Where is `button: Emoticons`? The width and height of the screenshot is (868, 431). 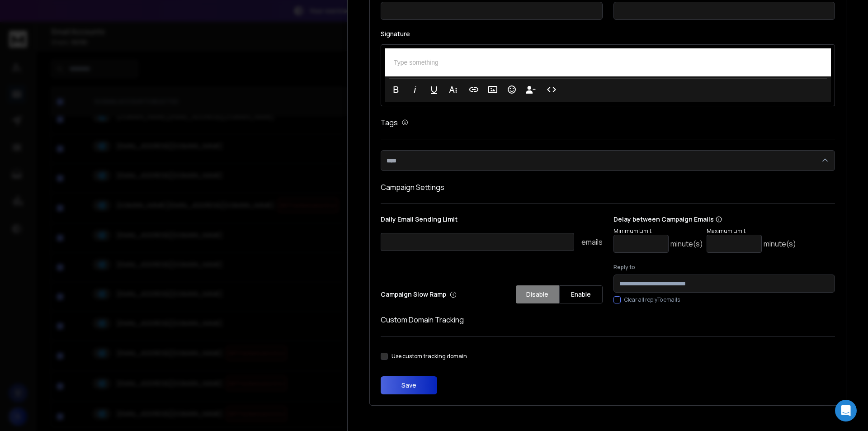 button: Emoticons is located at coordinates (511, 90).